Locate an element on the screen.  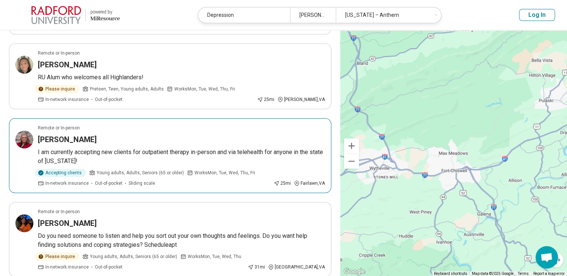
span: Map data ©2025 Google is located at coordinates (492, 274).